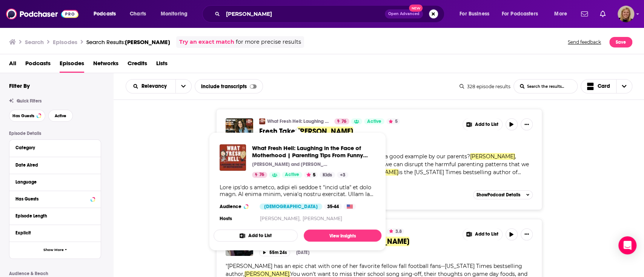 The width and height of the screenshot is (644, 277). I want to click on button: Save, so click(621, 42).